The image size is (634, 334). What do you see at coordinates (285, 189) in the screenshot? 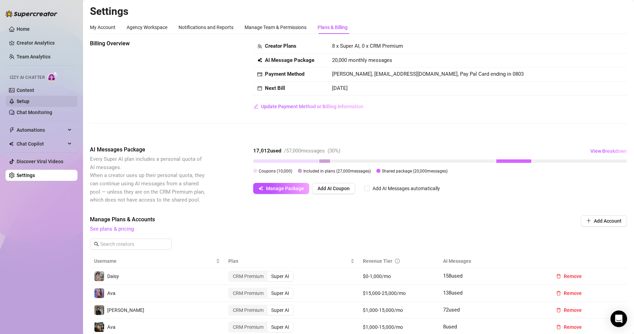
I see `span: Manage Package` at bounding box center [285, 189].